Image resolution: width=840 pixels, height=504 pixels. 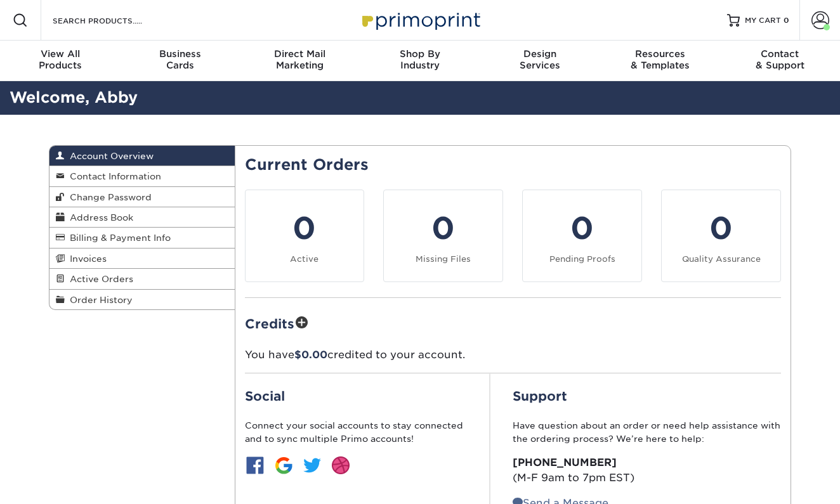 I want to click on span: 0, so click(x=786, y=20).